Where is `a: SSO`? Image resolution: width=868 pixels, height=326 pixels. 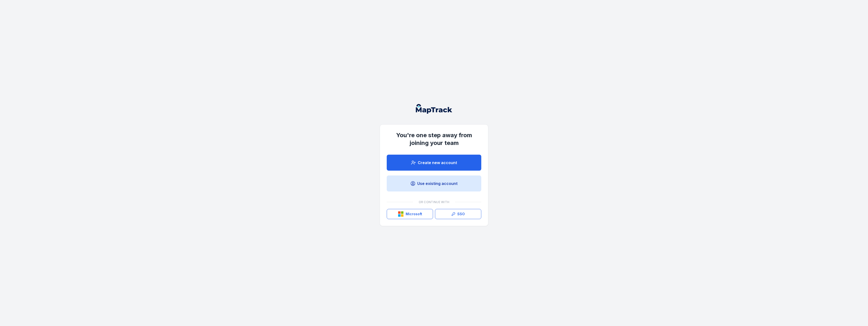 a: SSO is located at coordinates (458, 214).